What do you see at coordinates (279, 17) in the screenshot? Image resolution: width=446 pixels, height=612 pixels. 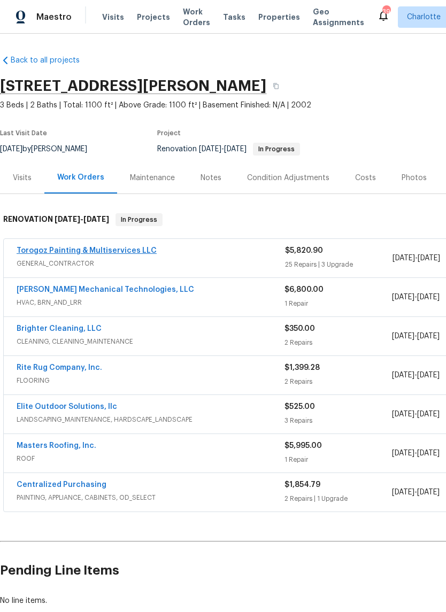 I see `span: Properties` at bounding box center [279, 17].